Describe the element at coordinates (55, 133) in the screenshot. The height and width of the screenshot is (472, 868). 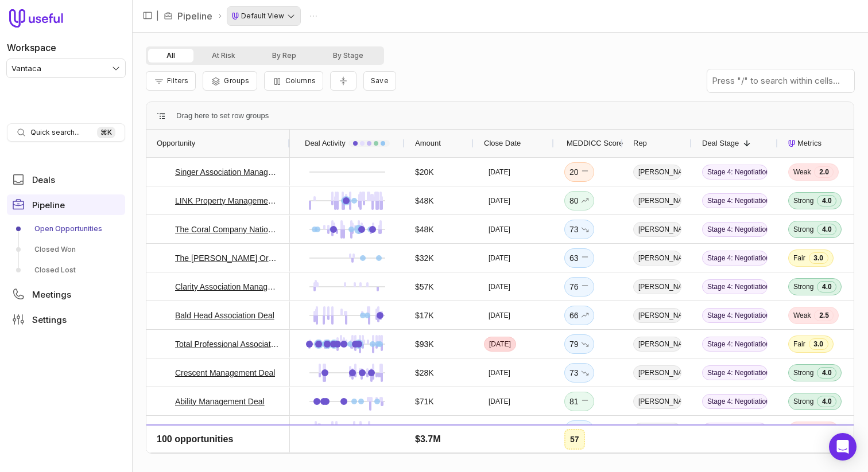
I see `span: Quick search...` at that location.